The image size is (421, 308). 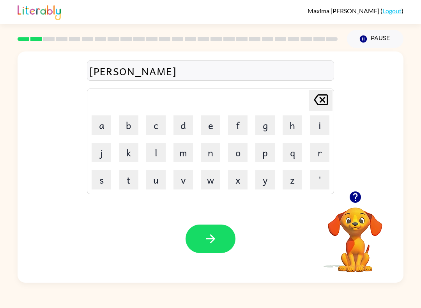 I want to click on button: b, so click(x=128, y=125).